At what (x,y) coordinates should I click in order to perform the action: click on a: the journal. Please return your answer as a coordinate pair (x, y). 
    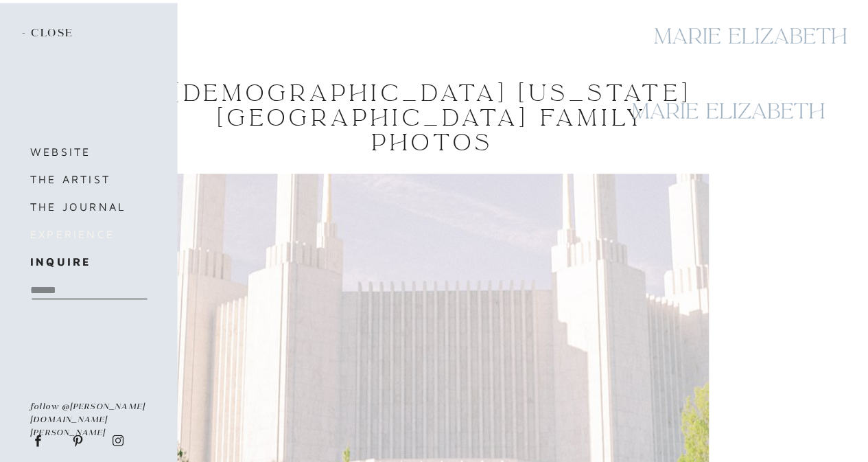
    Looking at the image, I should click on (88, 207).